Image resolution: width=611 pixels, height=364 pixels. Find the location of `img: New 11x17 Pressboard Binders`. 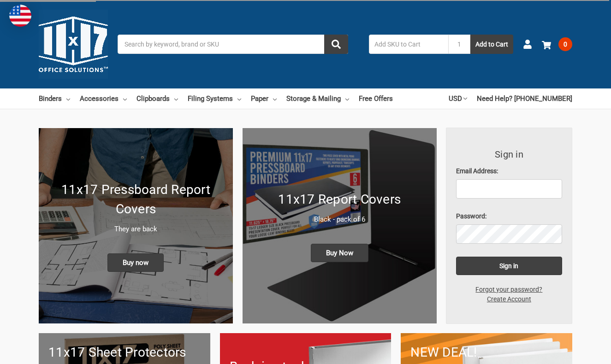

img: New 11x17 Pressboard Binders is located at coordinates (136, 226).